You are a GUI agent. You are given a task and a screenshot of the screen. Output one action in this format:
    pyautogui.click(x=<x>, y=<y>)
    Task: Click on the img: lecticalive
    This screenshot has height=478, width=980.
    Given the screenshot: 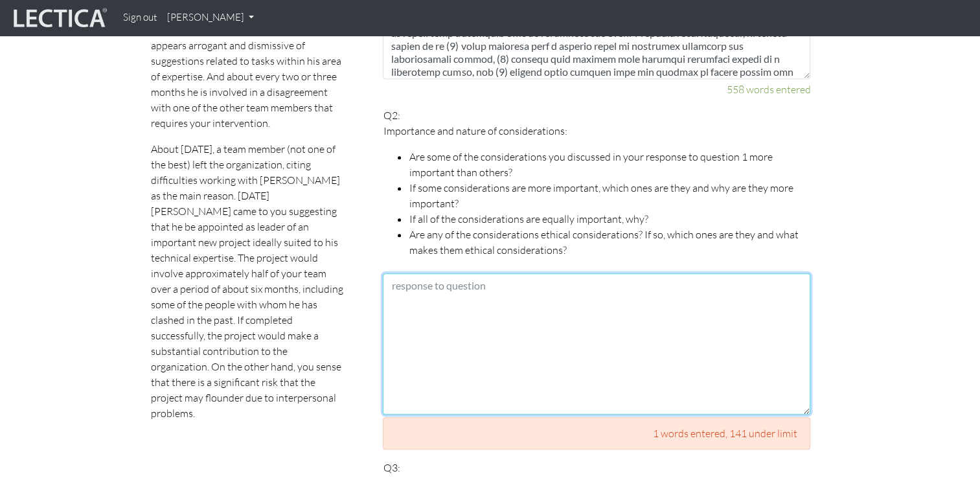 What is the action you would take?
    pyautogui.click(x=59, y=18)
    